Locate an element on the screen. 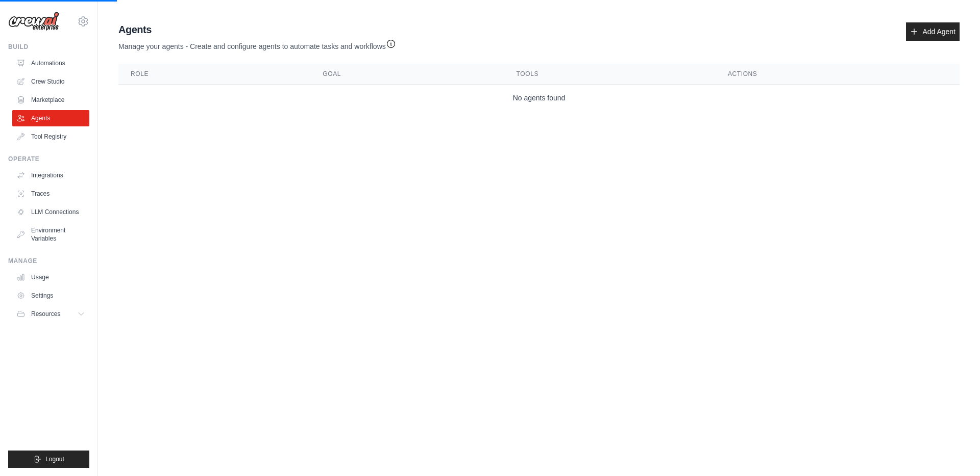 The width and height of the screenshot is (980, 476). a: Marketplace is located at coordinates (51, 100).